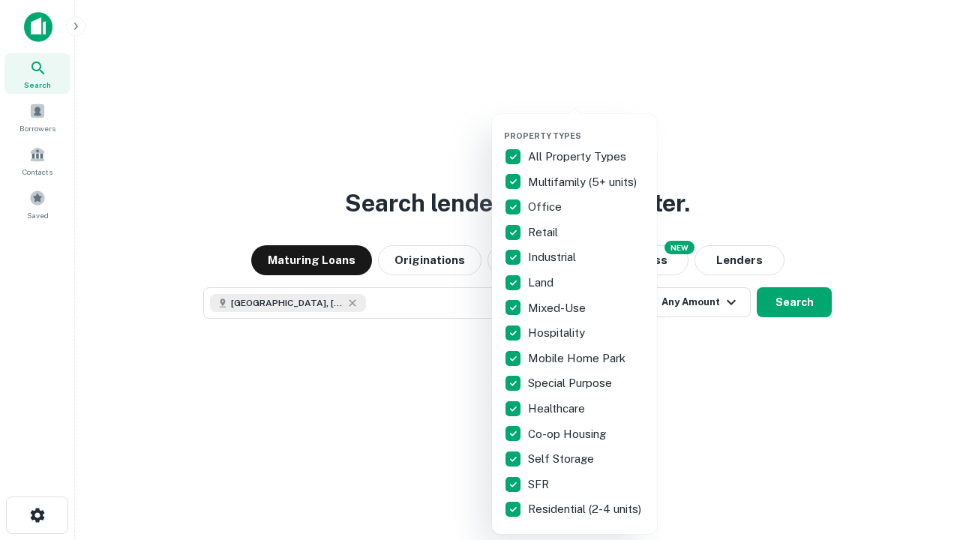 The height and width of the screenshot is (540, 960). What do you see at coordinates (558, 333) in the screenshot?
I see `p: Hospitality` at bounding box center [558, 333].